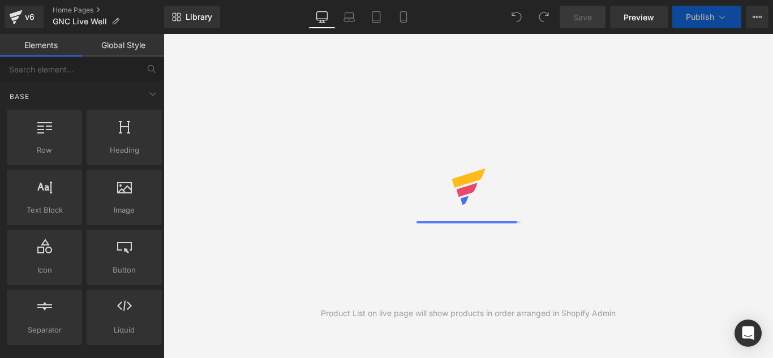 The image size is (773, 358). Describe the element at coordinates (544, 17) in the screenshot. I see `button: Redo` at that location.